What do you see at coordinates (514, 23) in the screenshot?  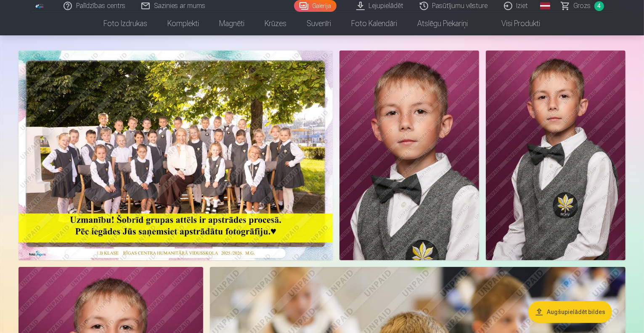 I see `a: Visi produkti` at bounding box center [514, 23].